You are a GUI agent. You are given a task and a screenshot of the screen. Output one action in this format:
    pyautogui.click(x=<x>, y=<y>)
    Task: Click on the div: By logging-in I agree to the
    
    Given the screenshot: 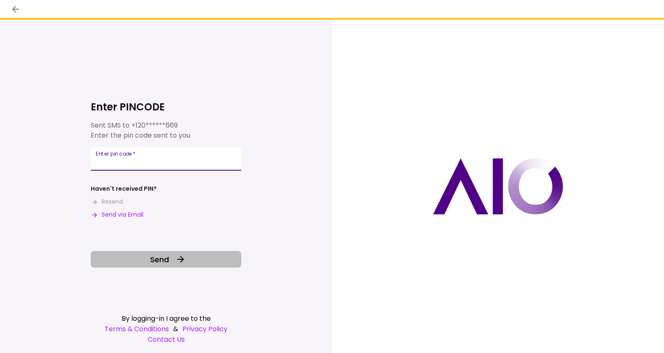 What is the action you would take?
    pyautogui.click(x=166, y=318)
    